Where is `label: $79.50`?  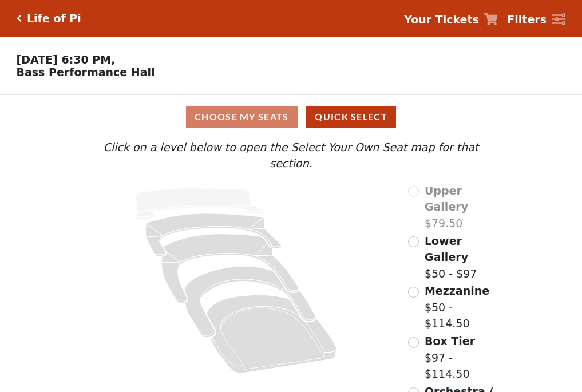
label: $79.50 is located at coordinates (464, 207).